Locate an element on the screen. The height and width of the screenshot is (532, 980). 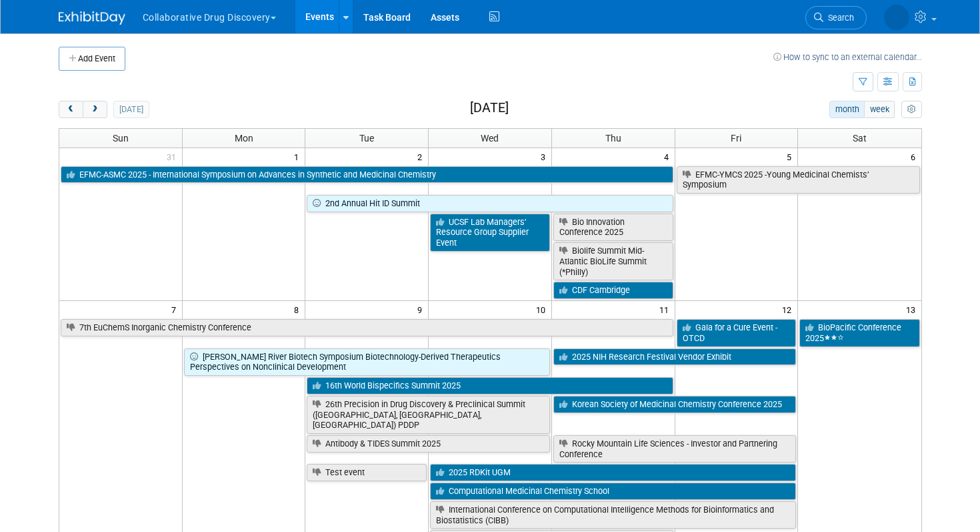
span: 3 is located at coordinates (545, 156).